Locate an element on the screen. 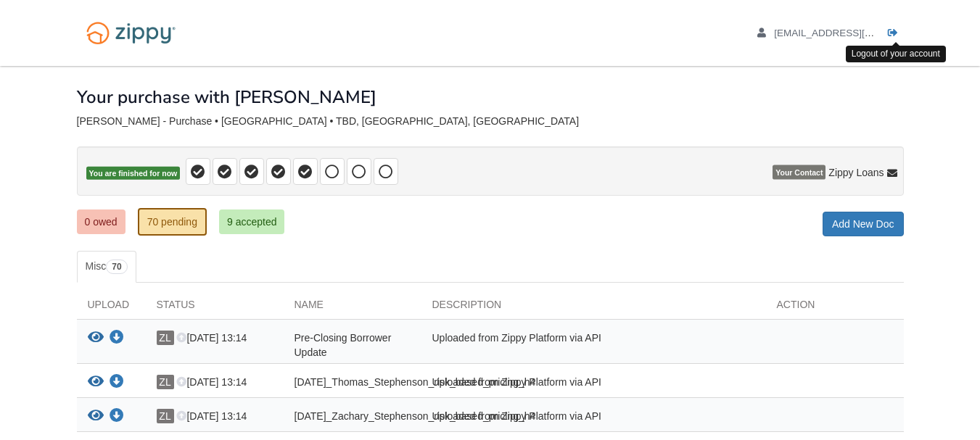 Image resolution: width=980 pixels, height=440 pixels. span: Pre-Closing Borrower Update is located at coordinates (343, 345).